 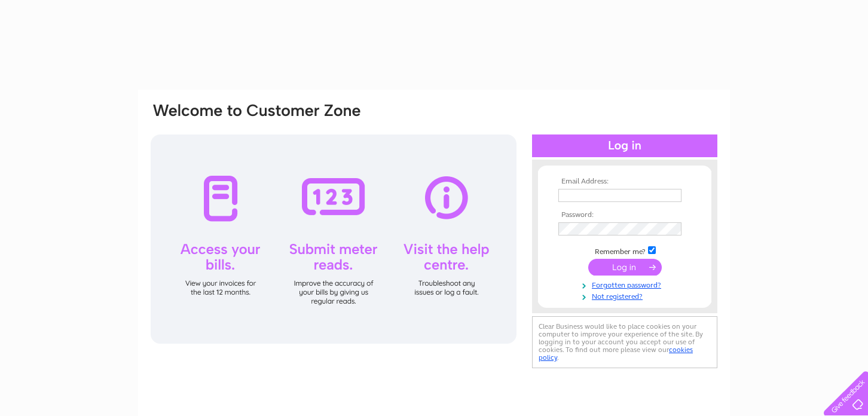 What do you see at coordinates (626, 284) in the screenshot?
I see `a: Forgotten password?` at bounding box center [626, 284].